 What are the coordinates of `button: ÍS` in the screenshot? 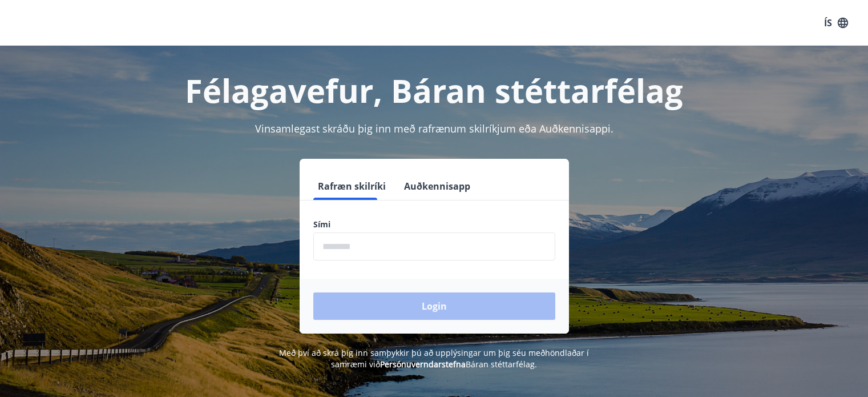 It's located at (836, 23).